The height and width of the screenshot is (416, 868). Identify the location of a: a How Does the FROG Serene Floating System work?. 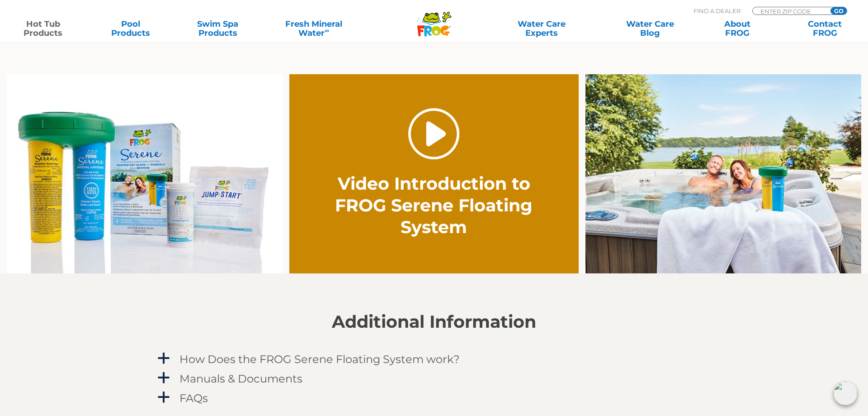
(434, 358).